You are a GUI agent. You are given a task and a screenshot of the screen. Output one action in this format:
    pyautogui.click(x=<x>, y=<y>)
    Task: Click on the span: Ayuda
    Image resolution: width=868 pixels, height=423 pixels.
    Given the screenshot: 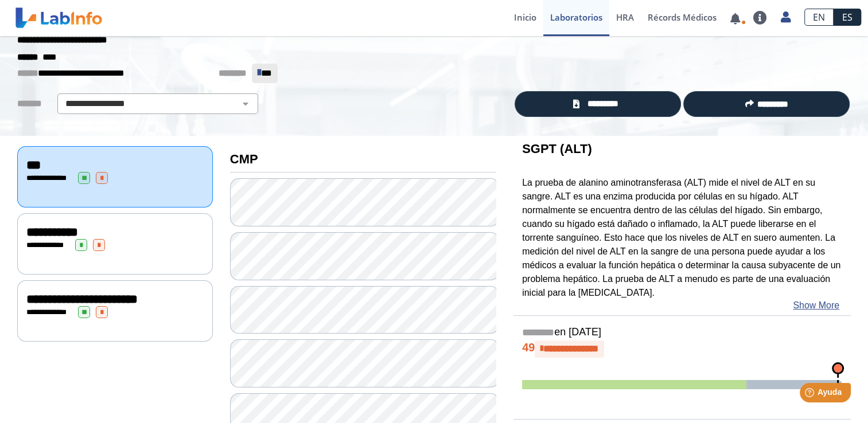 What is the action you would take?
    pyautogui.click(x=64, y=14)
    